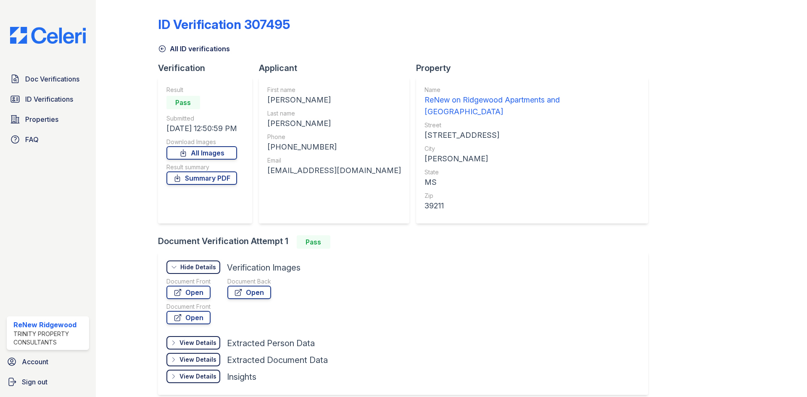 The image size is (807, 397). What do you see at coordinates (277, 360) in the screenshot?
I see `div: Extracted Document Data` at bounding box center [277, 360].